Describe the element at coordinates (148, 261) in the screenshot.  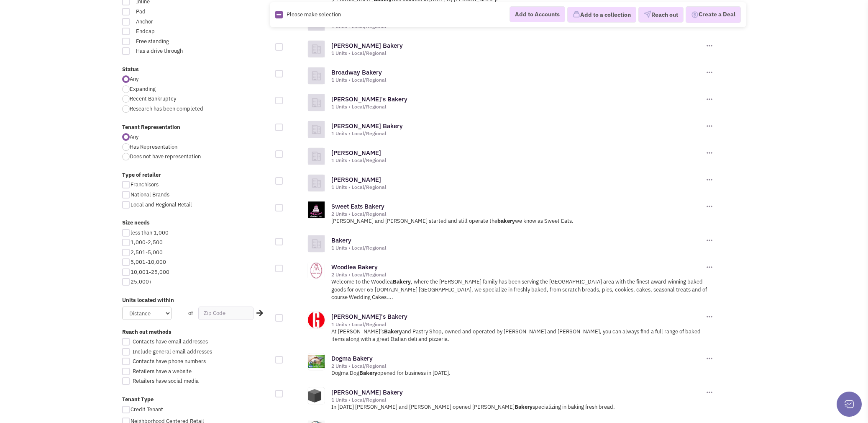
I see `span: 5,001-10,000` at that location.